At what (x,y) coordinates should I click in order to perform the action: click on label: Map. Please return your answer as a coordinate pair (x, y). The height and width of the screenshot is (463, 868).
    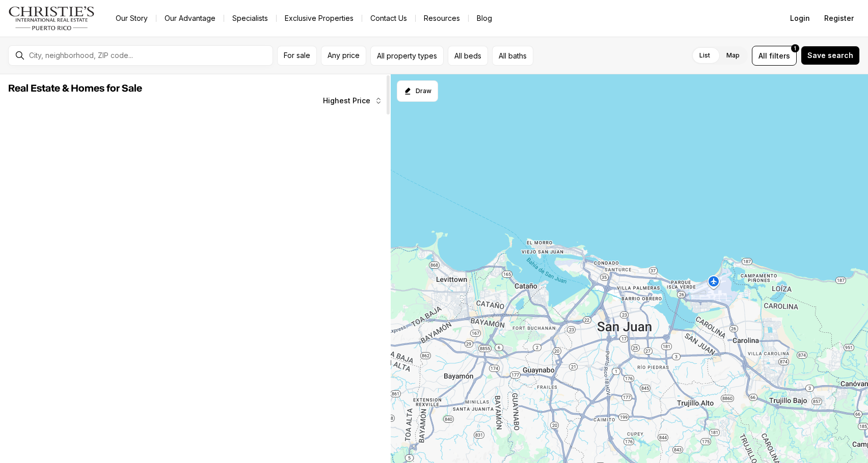
    Looking at the image, I should click on (733, 56).